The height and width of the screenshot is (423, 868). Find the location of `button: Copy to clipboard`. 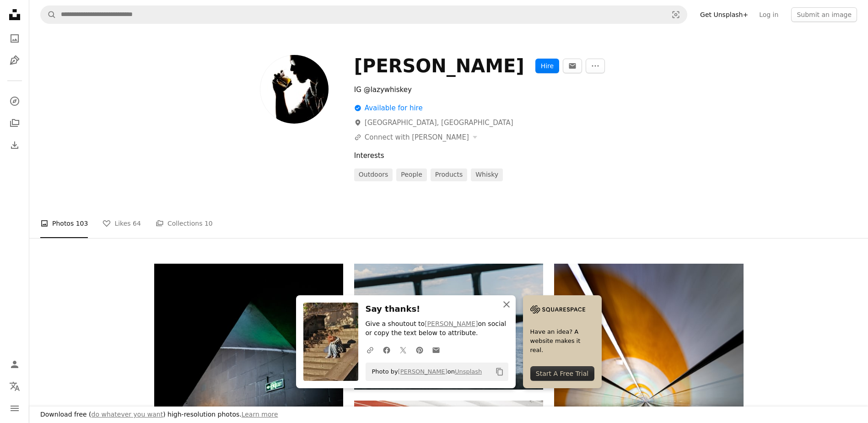

button: Copy to clipboard is located at coordinates (500, 372).